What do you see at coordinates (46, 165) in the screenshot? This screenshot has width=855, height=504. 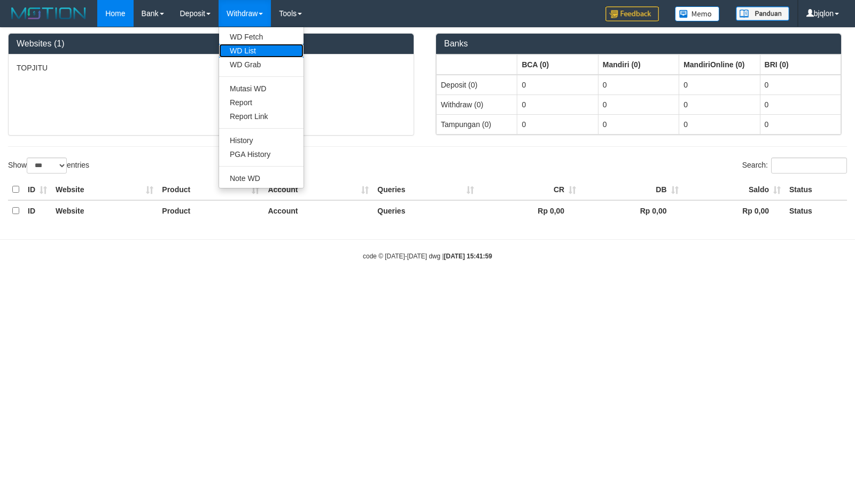 I see `select: Showentries` at bounding box center [46, 165].